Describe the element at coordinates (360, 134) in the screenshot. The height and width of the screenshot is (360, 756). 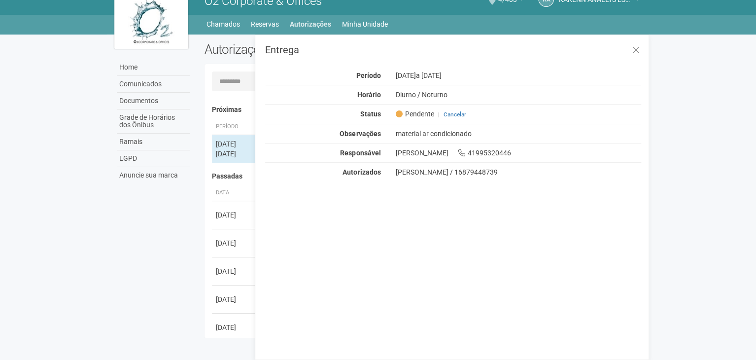
I see `strong: Observações` at that location.